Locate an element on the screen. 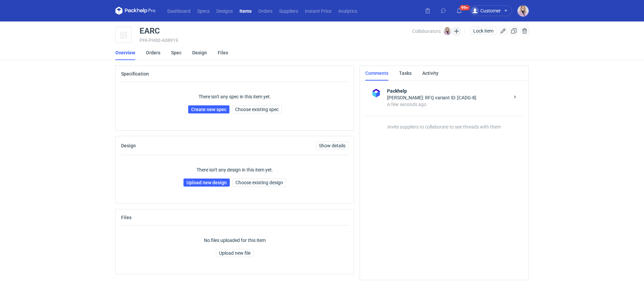  a: Suppliers is located at coordinates (288, 11).